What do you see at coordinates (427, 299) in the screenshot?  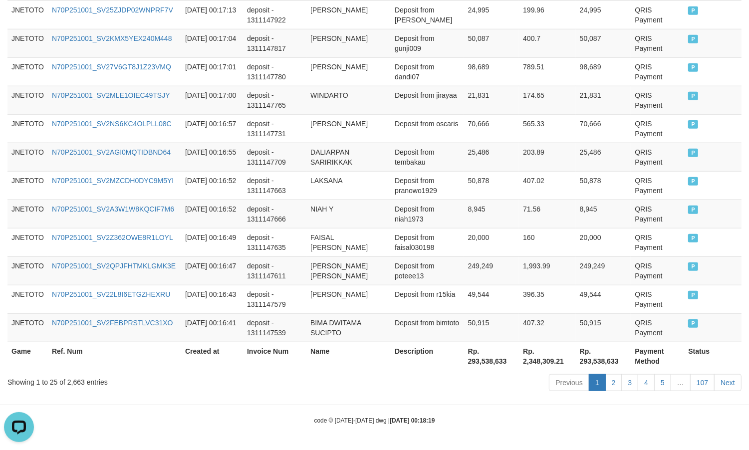 I see `td: Deposit from r15kia` at bounding box center [427, 299].